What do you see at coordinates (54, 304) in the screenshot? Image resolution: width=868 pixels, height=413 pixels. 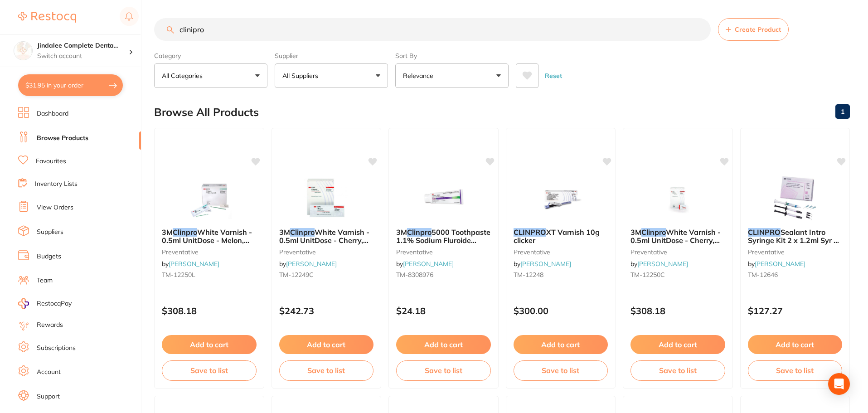 I see `span: RestocqPay` at bounding box center [54, 304].